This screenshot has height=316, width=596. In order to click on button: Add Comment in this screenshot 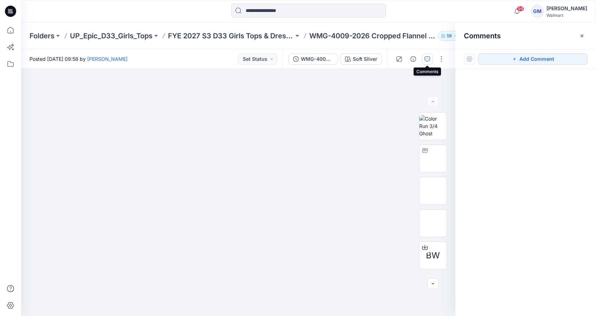, I will do `click(533, 59)`.